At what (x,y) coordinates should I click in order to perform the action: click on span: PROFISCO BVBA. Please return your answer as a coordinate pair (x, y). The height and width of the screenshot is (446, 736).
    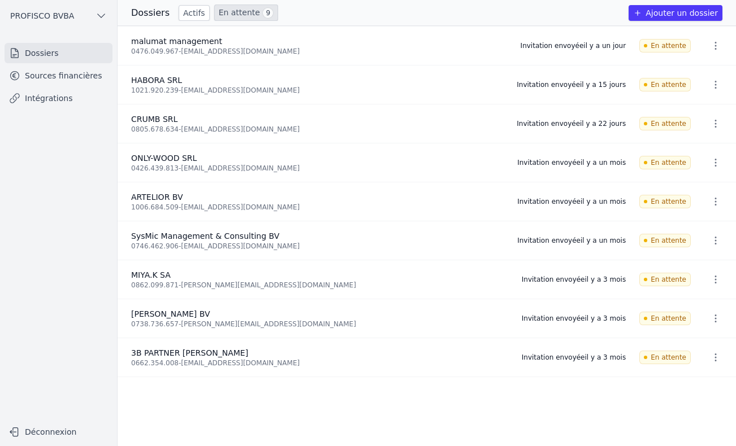
    Looking at the image, I should click on (42, 16).